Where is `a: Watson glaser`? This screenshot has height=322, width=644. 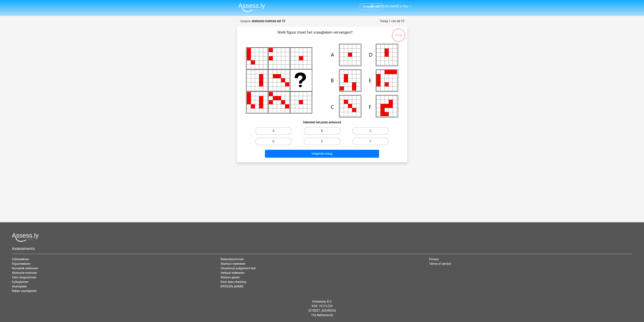 a: Watson glaser is located at coordinates (230, 278).